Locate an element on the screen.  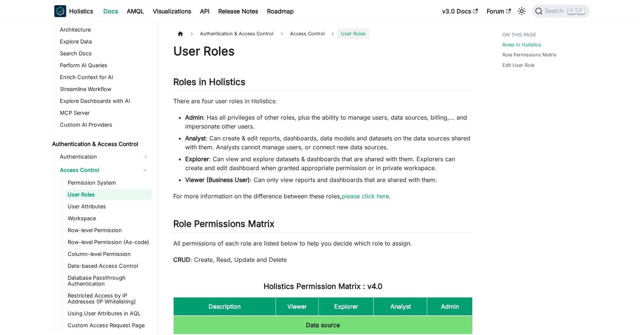
a: Role Permissions Matrix is located at coordinates (529, 55).